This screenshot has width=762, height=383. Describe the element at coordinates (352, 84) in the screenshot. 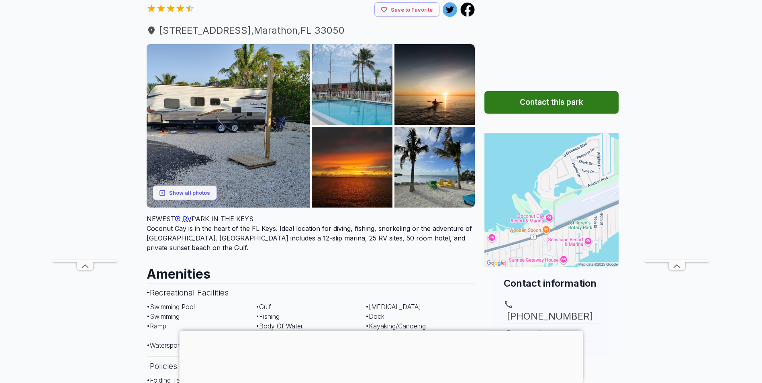

I see `img: AAcXr8oLq4N6KkzxFgR7b91Z0hAEQ79q66vNpWXOVNeDSNfJY_9rfDHxngy87HQdsZJHdcK54QHrtXEGCSZOP5kq2Mqiow54B...` at that location.